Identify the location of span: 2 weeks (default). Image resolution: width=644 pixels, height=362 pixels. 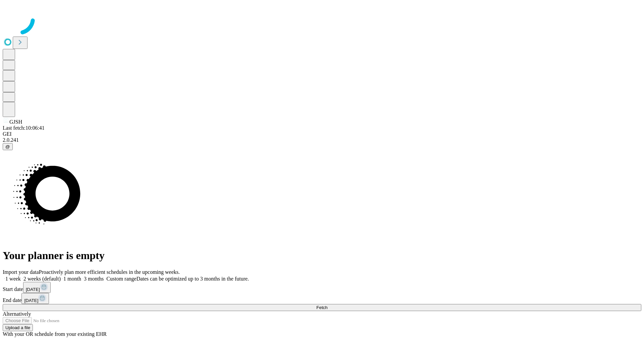
(42, 278).